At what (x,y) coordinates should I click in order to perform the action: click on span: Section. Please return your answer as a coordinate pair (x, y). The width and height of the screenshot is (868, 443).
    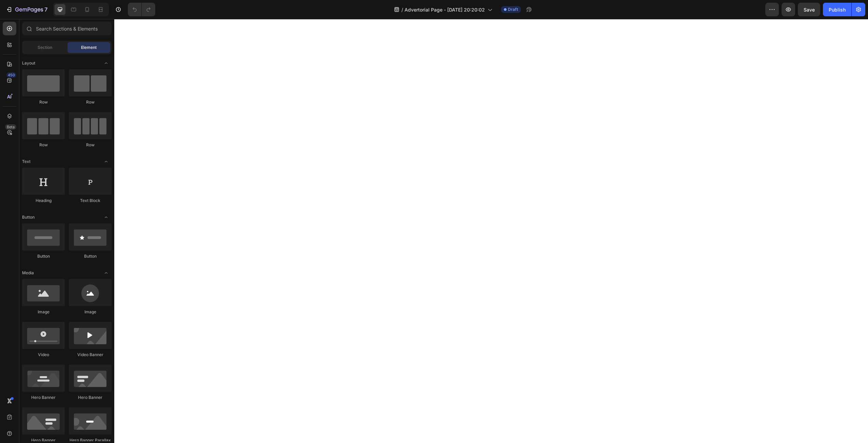
    Looking at the image, I should click on (45, 47).